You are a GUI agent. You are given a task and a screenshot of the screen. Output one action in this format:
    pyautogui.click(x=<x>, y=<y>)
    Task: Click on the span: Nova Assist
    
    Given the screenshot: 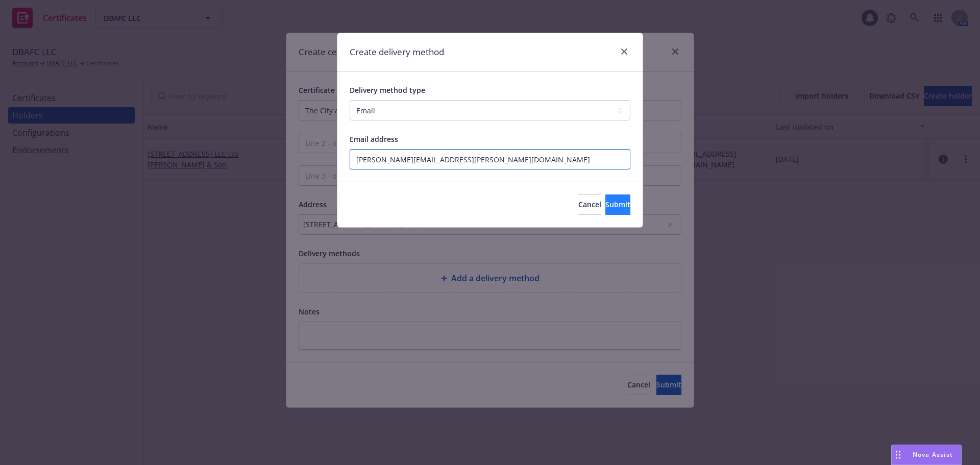 What is the action you would take?
    pyautogui.click(x=932, y=454)
    